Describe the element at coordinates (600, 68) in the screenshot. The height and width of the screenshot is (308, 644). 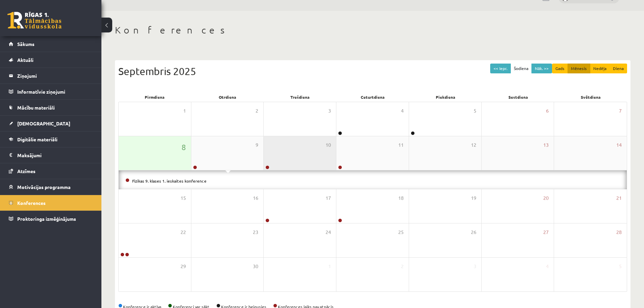
I see `button: Nedēļa` at that location.